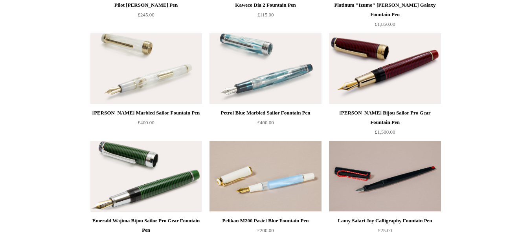 This screenshot has width=531, height=238. I want to click on span: £245.00, so click(146, 15).